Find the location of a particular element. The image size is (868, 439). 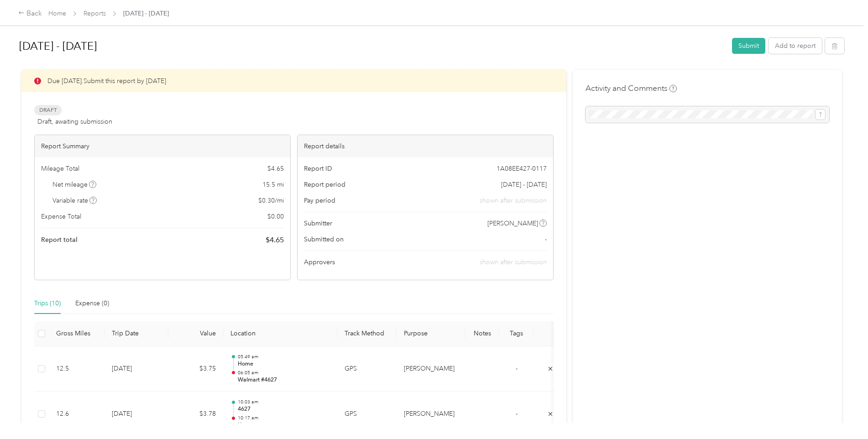

th: Tags is located at coordinates (516, 333).